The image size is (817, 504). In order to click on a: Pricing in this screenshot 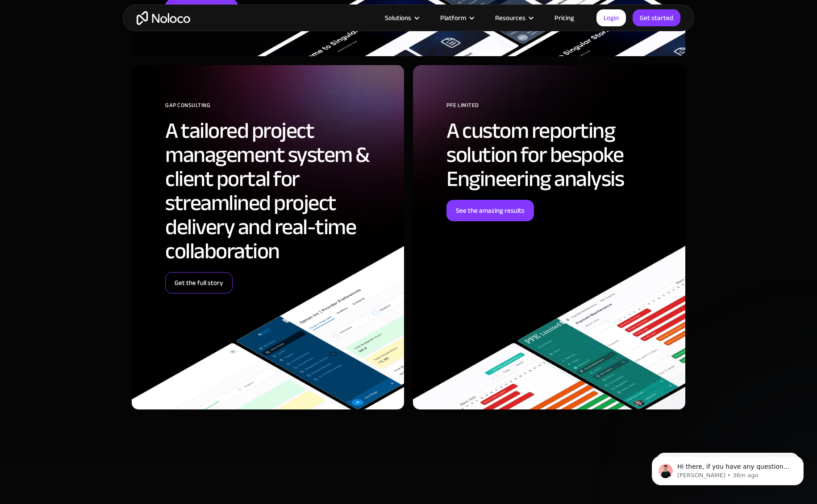, I will do `click(564, 18)`.